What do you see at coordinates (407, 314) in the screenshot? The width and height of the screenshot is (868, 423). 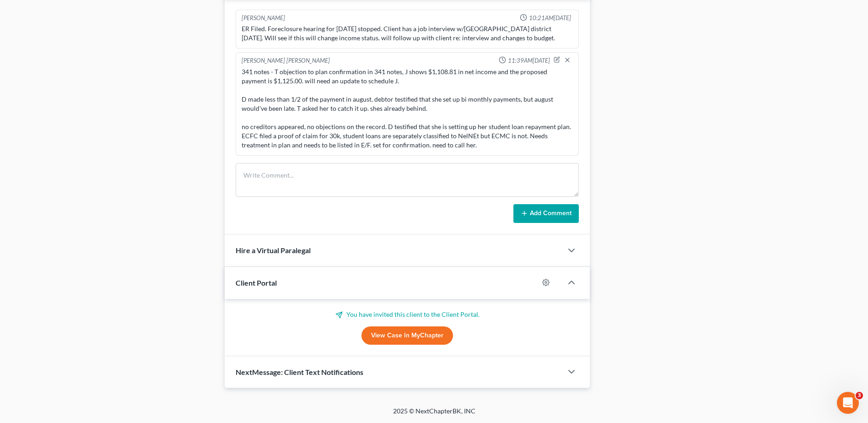 I see `p: You have invited this client to the Client Portal.` at bounding box center [407, 314].